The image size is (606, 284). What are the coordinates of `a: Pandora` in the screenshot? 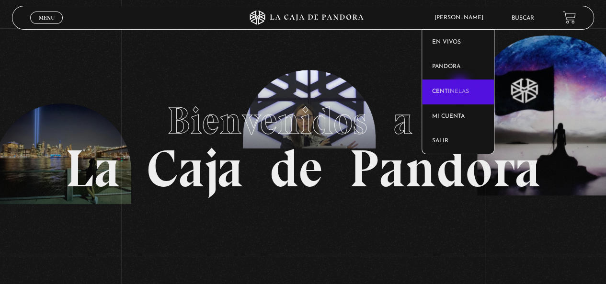 It's located at (458, 67).